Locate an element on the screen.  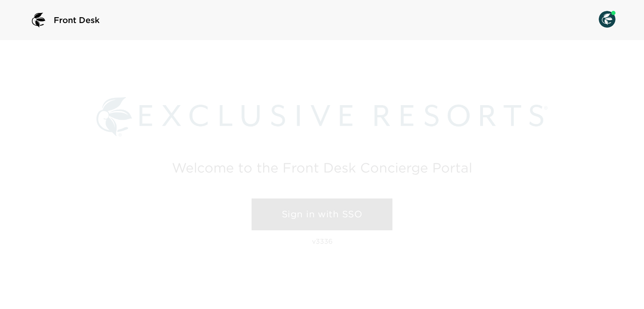
span: Front Desk is located at coordinates (77, 20).